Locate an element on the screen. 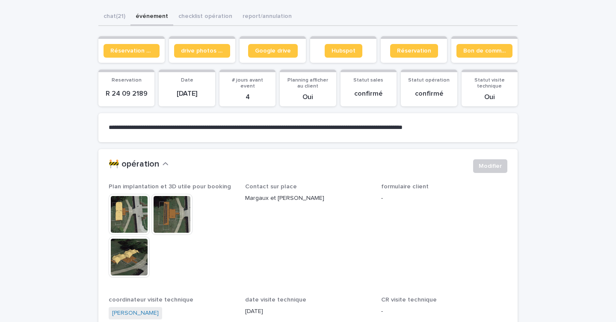 Image resolution: width=616 pixels, height=322 pixels. span: Réservation client is located at coordinates (131, 51).